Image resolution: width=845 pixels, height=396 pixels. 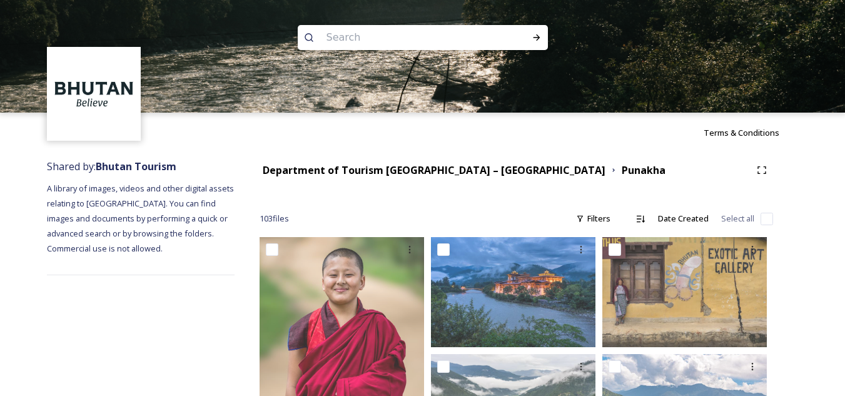 What do you see at coordinates (513, 291) in the screenshot?
I see `img: Punakha by Marcus Westberg29.jpg` at bounding box center [513, 291].